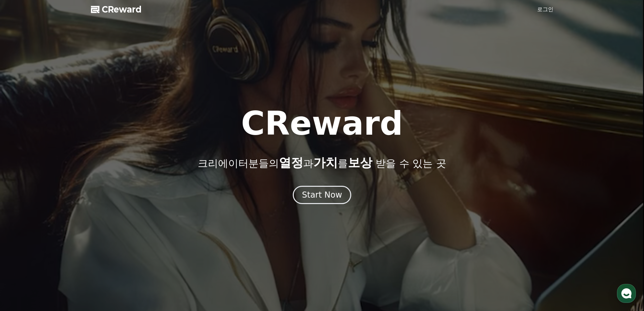 The image size is (644, 311). Describe the element at coordinates (66, 223) in the screenshot. I see `a: 대화` at that location.